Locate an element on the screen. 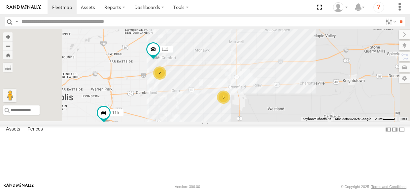 Image resolution: width=410 pixels, height=190 pixels. div: Brandon Hickerson is located at coordinates (341, 7).